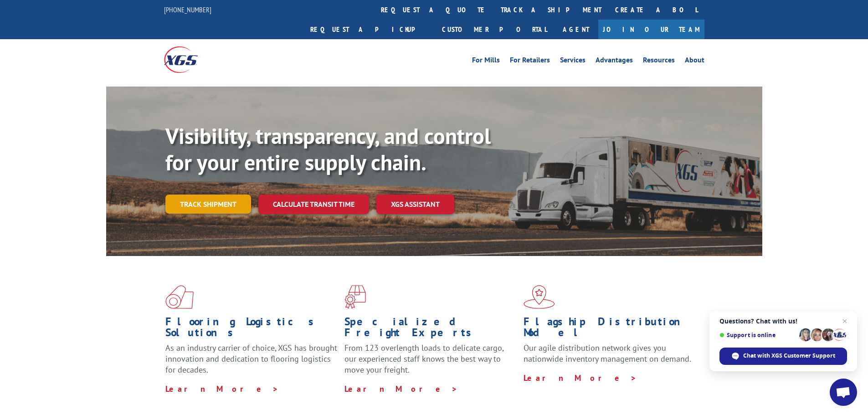  What do you see at coordinates (179, 297) in the screenshot?
I see `img: xgs-icon-total-supply-chain-intelligence-red` at bounding box center [179, 297].